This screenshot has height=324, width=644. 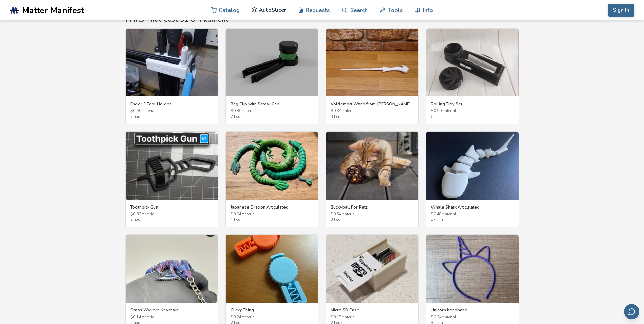 What do you see at coordinates (372, 207) in the screenshot?
I see `h3: Buckyball For Pets` at bounding box center [372, 207].